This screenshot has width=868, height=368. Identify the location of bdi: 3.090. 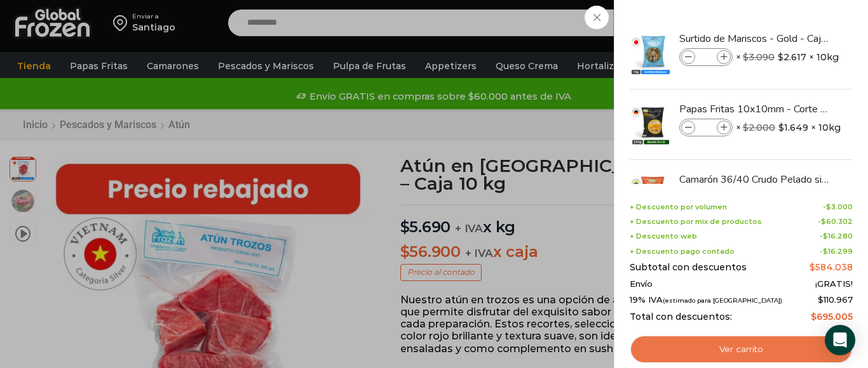
(758, 57).